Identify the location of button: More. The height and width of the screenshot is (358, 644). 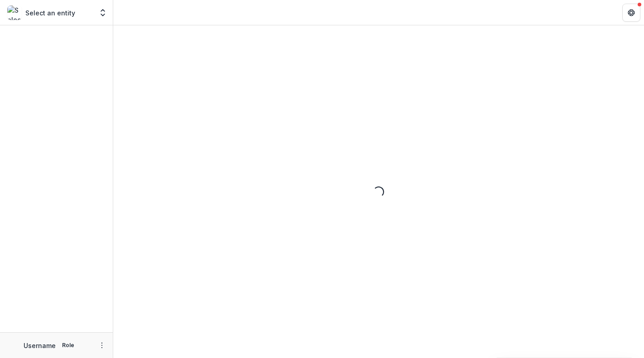
(102, 346).